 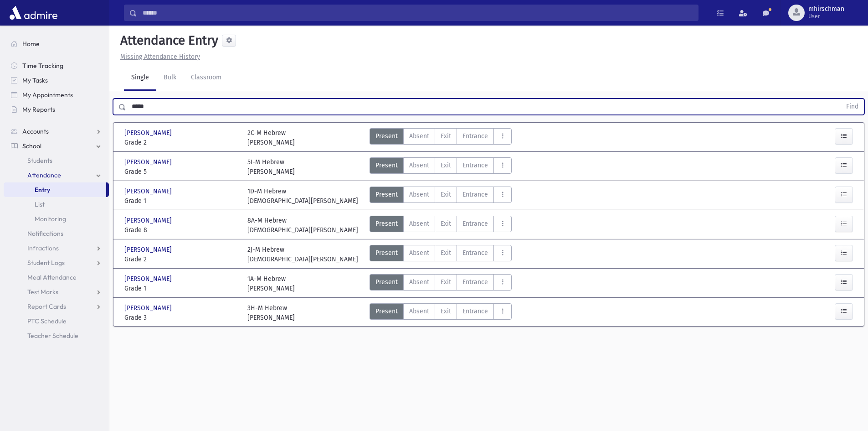 I want to click on span: Test Marks, so click(x=43, y=292).